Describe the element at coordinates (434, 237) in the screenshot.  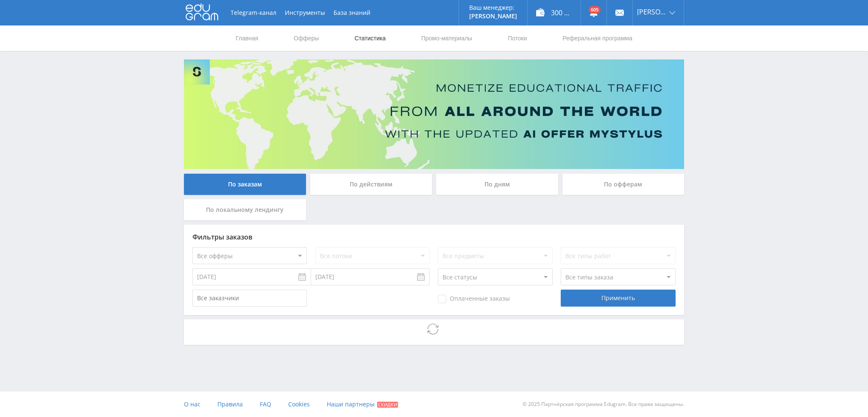
I see `div: Фильтры заказов` at that location.